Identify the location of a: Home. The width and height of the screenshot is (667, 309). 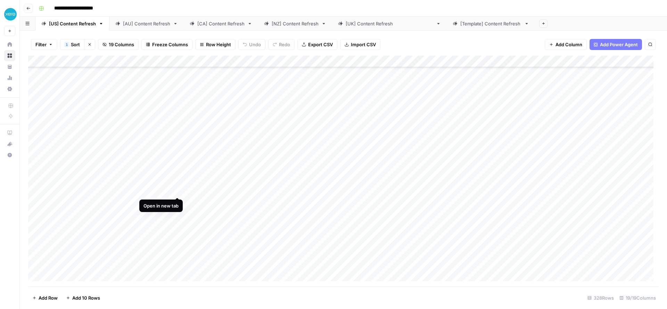
(10, 44).